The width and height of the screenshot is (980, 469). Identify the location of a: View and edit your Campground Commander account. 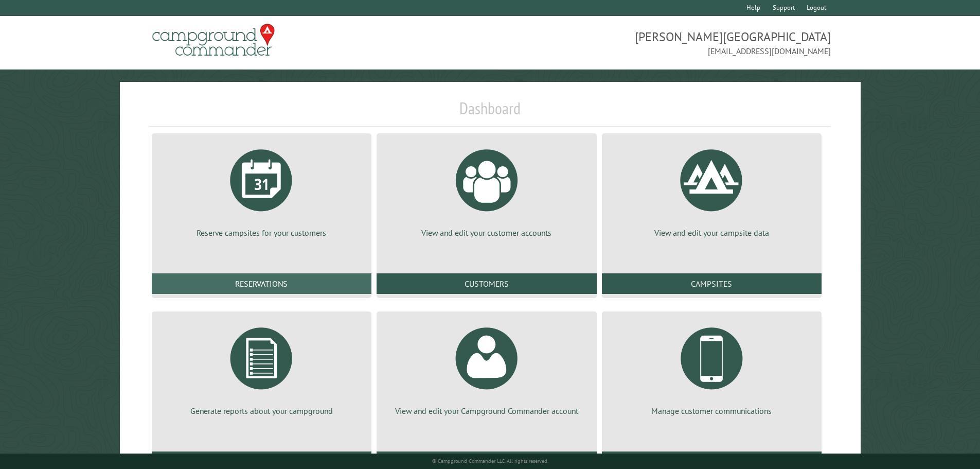
(486, 368).